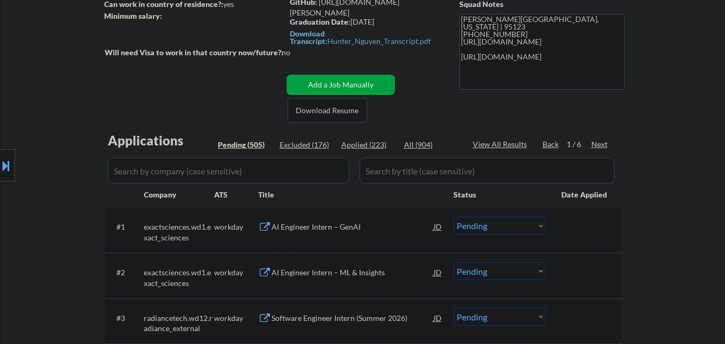 The width and height of the screenshot is (725, 344). Describe the element at coordinates (431, 145) in the screenshot. I see `div: All (904)` at that location.